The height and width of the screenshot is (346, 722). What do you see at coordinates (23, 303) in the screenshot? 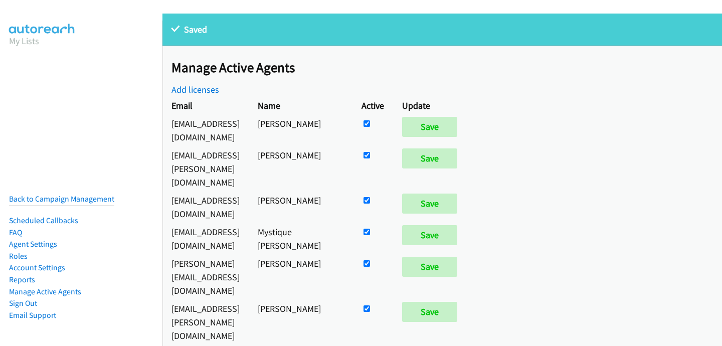
I see `a: Sign Out` at bounding box center [23, 303].